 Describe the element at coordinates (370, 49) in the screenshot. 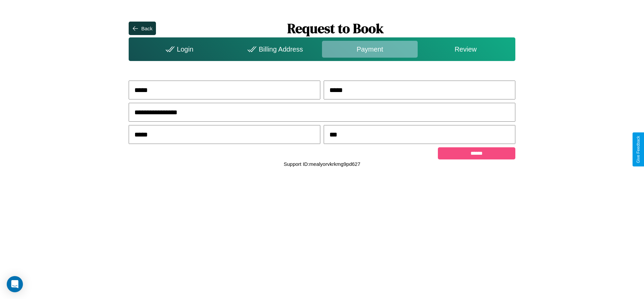

I see `div: Payment` at that location.